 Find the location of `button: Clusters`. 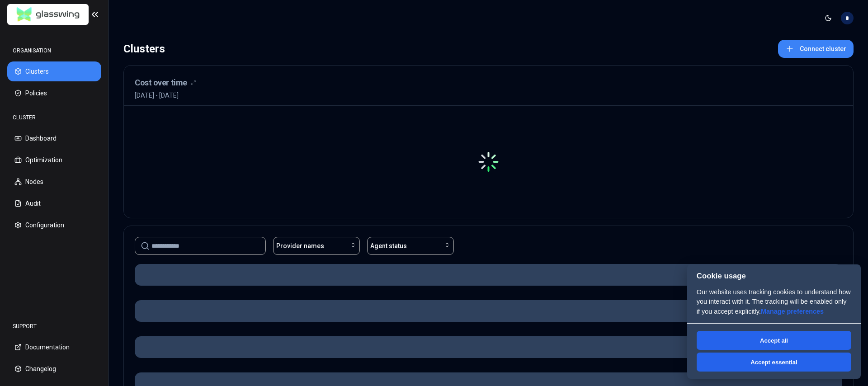

button: Clusters is located at coordinates (54, 71).